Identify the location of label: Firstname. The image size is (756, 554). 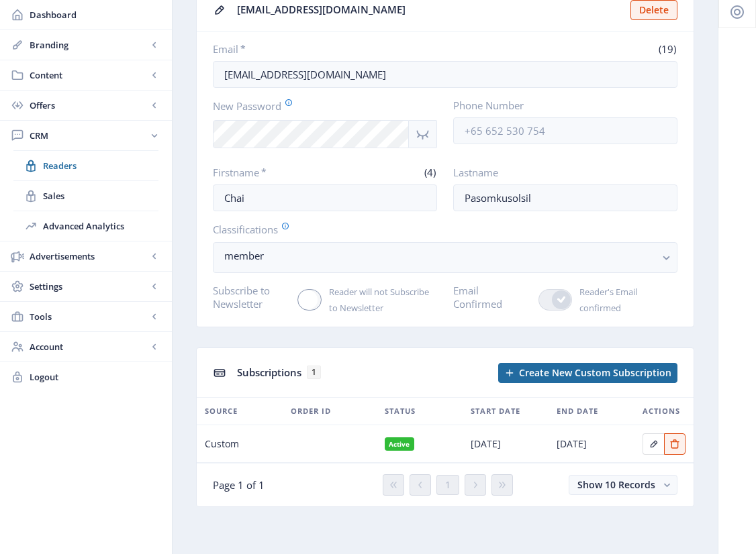
(266, 173).